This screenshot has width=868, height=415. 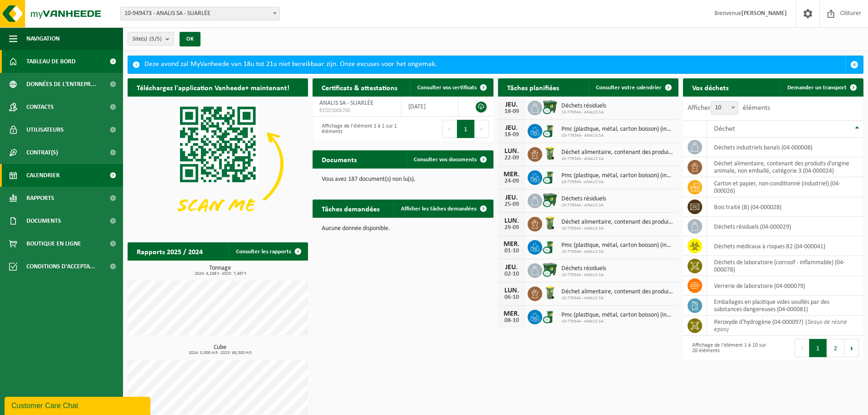 I want to click on div: 22-09, so click(x=511, y=158).